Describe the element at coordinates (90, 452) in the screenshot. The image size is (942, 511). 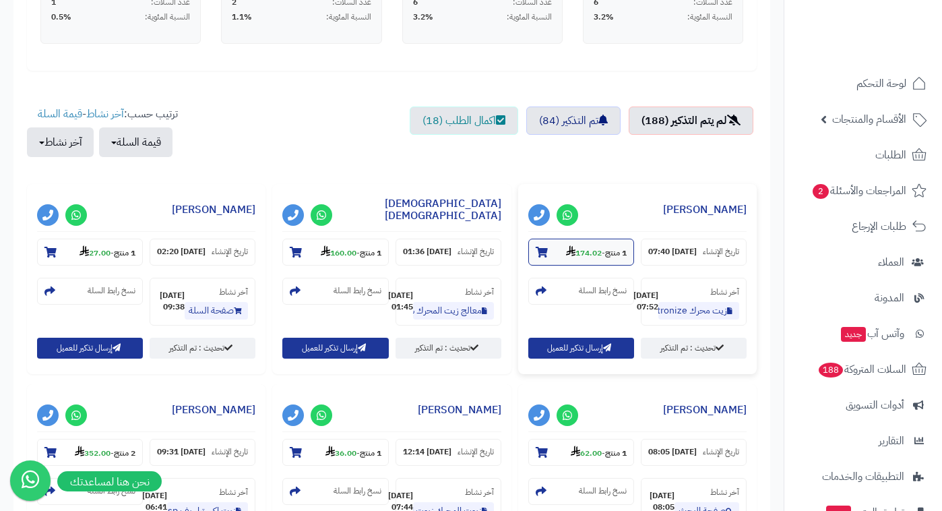
I see `section: 2 منتج-352.00` at that location.